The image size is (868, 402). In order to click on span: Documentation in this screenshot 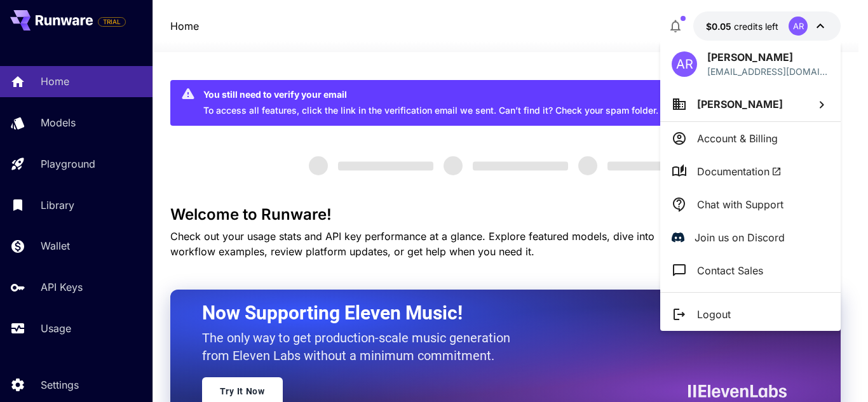, I will do `click(739, 171)`.